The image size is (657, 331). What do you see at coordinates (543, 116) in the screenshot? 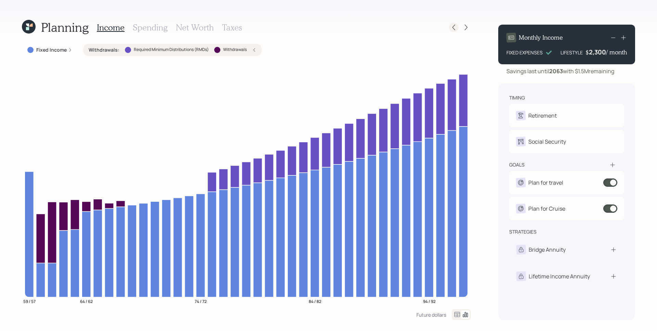
I see `div: Retirement` at bounding box center [543, 116].